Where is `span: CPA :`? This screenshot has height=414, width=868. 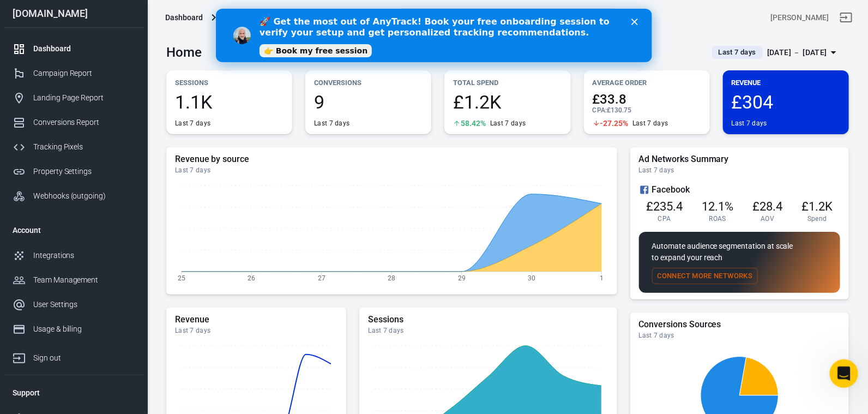
span: CPA : is located at coordinates (600, 110).